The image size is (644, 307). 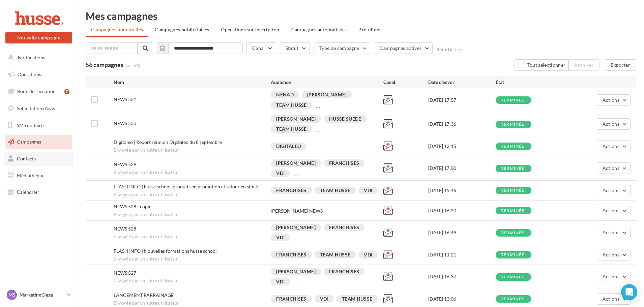 What do you see at coordinates (462, 82) in the screenshot?
I see `div: Date d'envoi` at bounding box center [462, 82].